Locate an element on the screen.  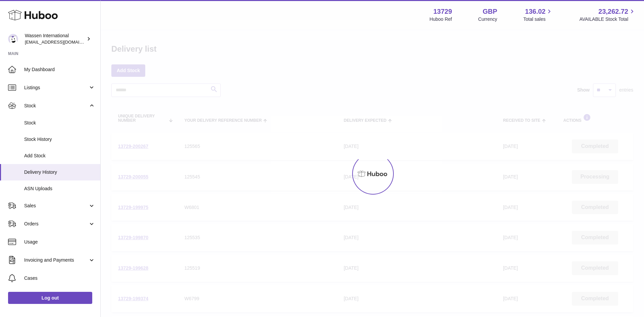
span: ASN Uploads is located at coordinates (60, 189).